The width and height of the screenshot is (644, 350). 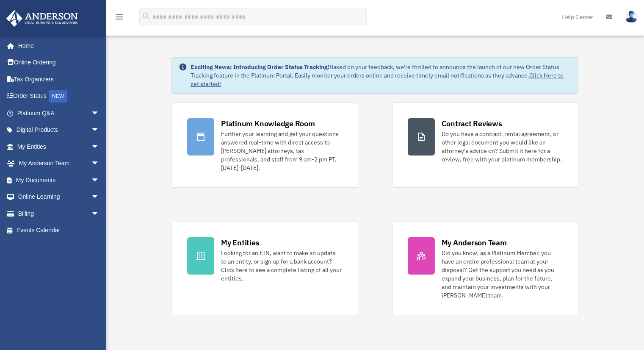 I want to click on div: My Entities, so click(x=240, y=242).